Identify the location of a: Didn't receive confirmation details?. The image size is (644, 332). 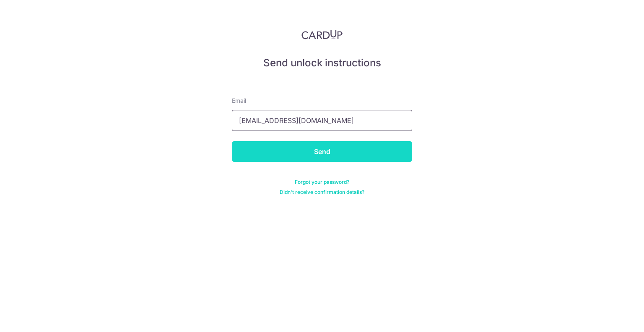
(322, 192).